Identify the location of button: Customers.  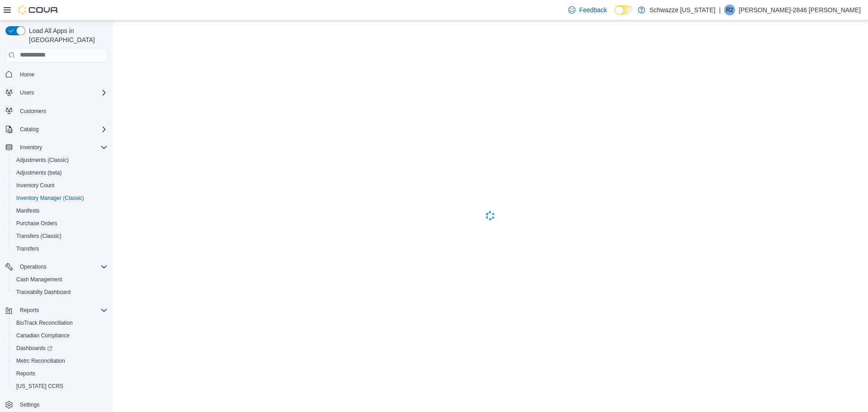
(57, 111).